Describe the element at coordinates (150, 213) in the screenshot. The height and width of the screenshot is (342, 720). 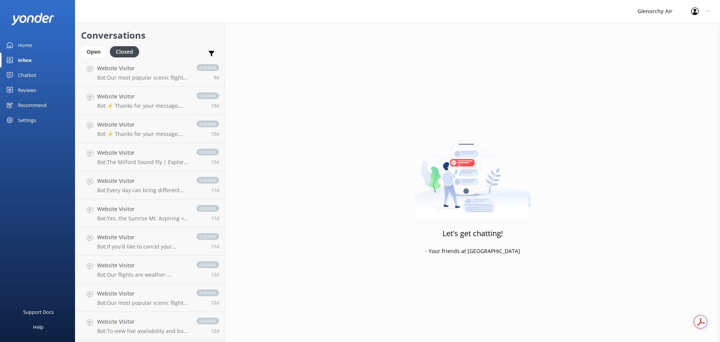
I see `a: Website VisitorBot:Yes, the Sunrise Mt. Aspiring + The Glaciers flight is available in winter. Yo...` at that location.